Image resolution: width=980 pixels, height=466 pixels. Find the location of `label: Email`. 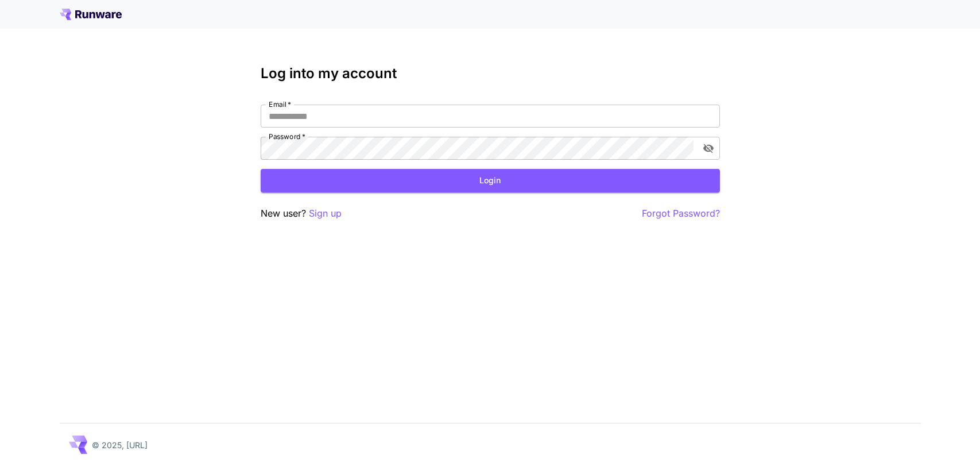

label: Email is located at coordinates (280, 104).